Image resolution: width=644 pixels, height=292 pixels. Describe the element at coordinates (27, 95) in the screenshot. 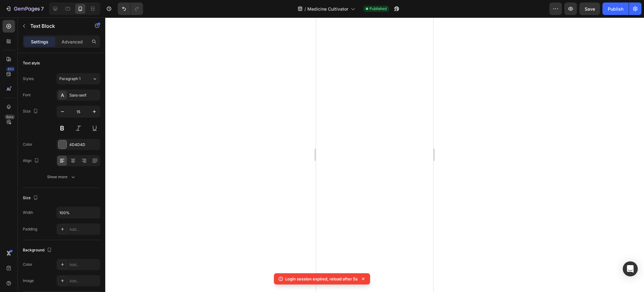

I see `div: Font` at that location.